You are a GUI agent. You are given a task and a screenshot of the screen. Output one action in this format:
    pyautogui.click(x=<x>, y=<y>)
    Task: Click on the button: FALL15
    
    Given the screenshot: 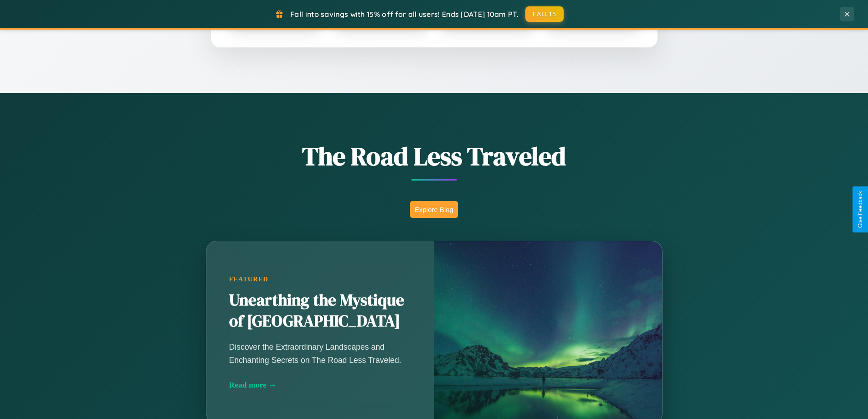 What is the action you would take?
    pyautogui.click(x=545, y=14)
    